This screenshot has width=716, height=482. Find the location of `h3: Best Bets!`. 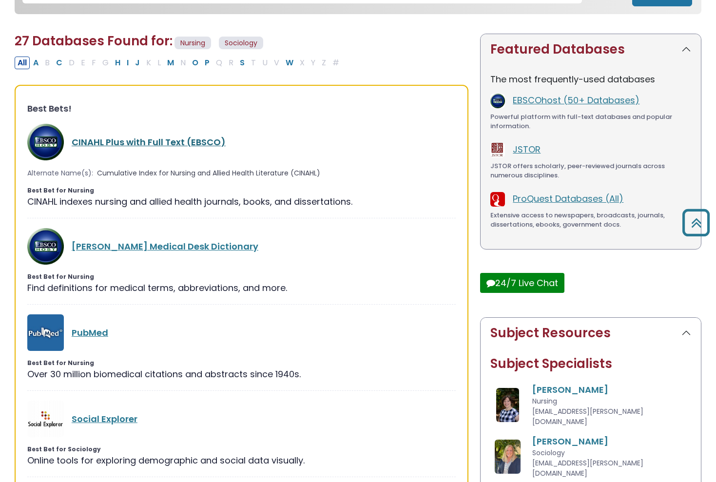

h3: Best Bets! is located at coordinates (241, 109).